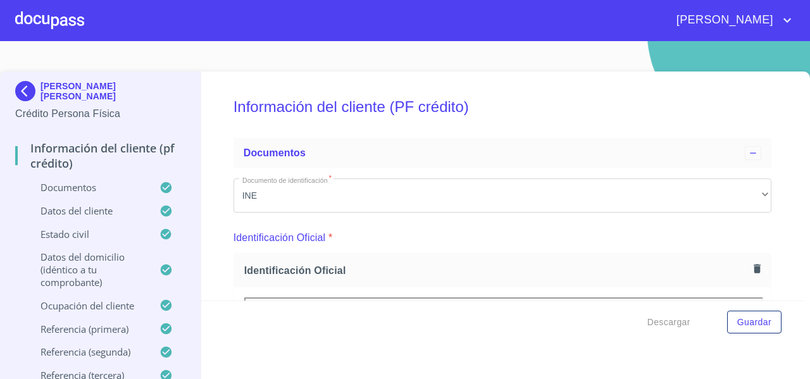 The image size is (810, 379). What do you see at coordinates (755, 322) in the screenshot?
I see `button: Guardar` at bounding box center [755, 322].